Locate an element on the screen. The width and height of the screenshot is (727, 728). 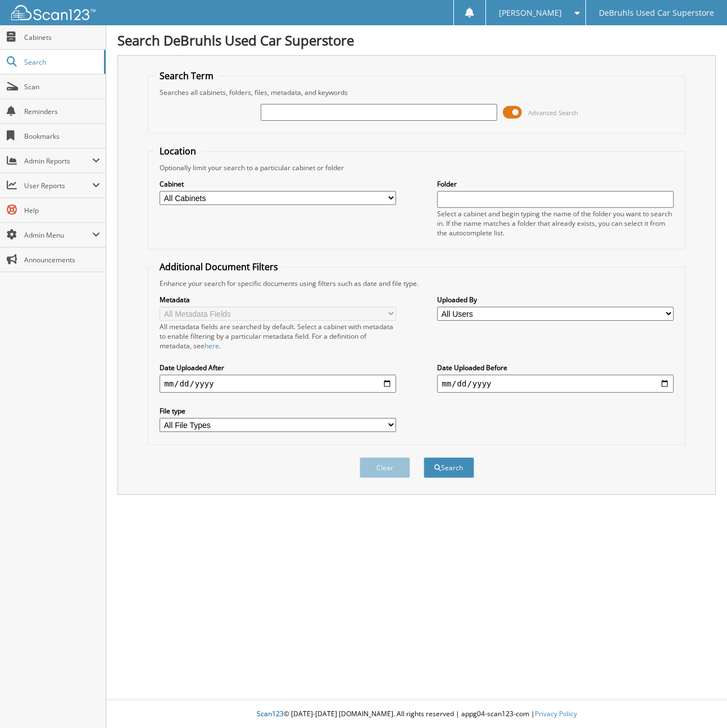
span: Help is located at coordinates (62, 210).